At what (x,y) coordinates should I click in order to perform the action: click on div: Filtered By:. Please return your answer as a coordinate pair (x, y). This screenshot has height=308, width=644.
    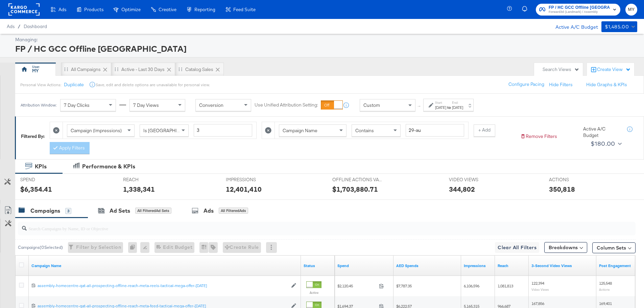
    Looking at the image, I should click on (33, 136).